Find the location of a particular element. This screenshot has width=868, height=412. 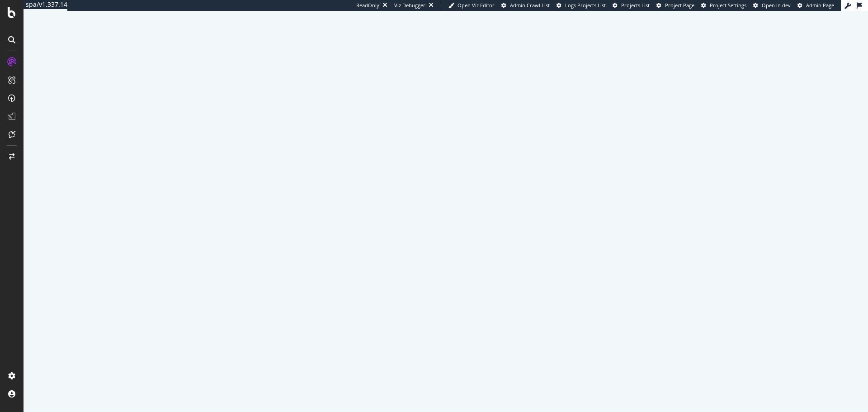

a: Open Viz Editor is located at coordinates (472, 6).